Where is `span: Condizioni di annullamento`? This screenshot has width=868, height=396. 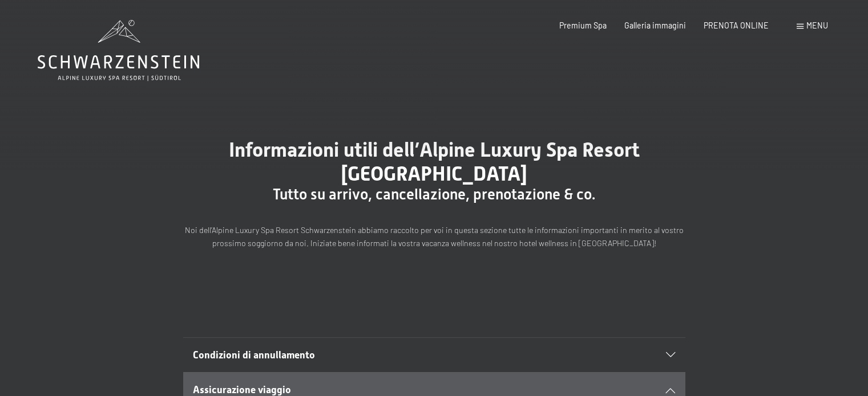 span: Condizioni di annullamento is located at coordinates (254, 355).